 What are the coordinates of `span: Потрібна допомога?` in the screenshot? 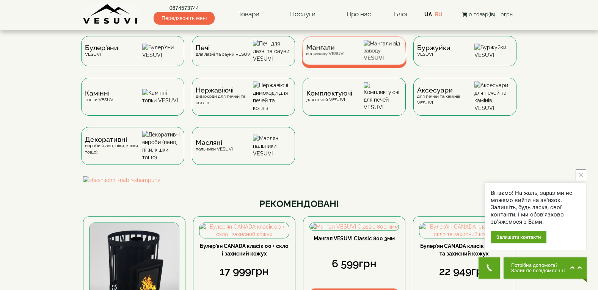 It's located at (538, 265).